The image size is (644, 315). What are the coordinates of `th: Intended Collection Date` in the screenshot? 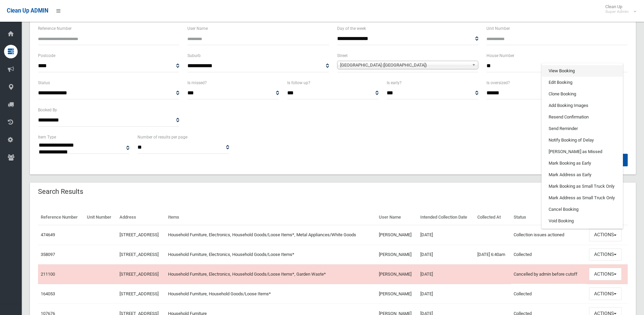 It's located at (446, 217).